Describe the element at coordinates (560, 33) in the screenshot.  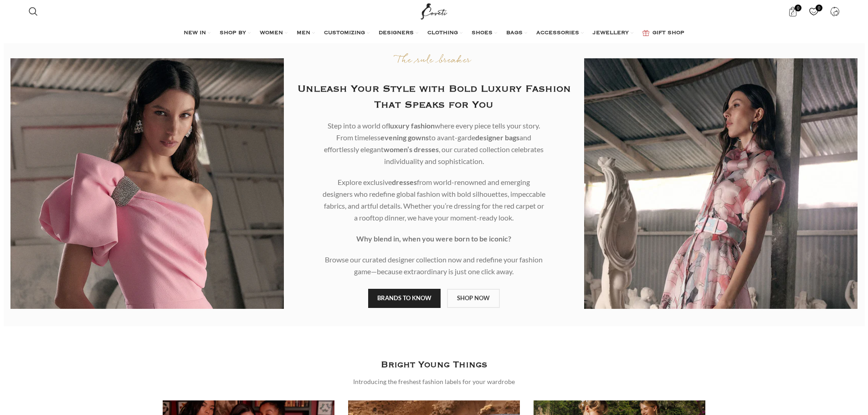
I see `a: ACCESSORIES` at that location.